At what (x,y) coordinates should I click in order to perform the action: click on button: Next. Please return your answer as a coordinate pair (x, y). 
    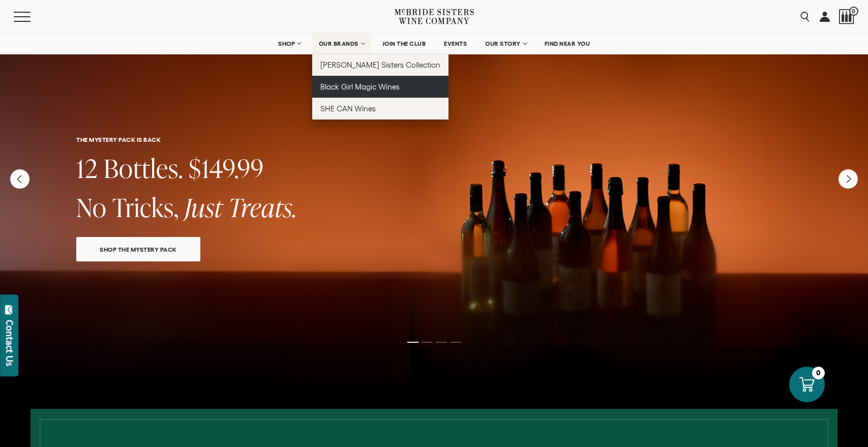
    Looking at the image, I should click on (848, 179).